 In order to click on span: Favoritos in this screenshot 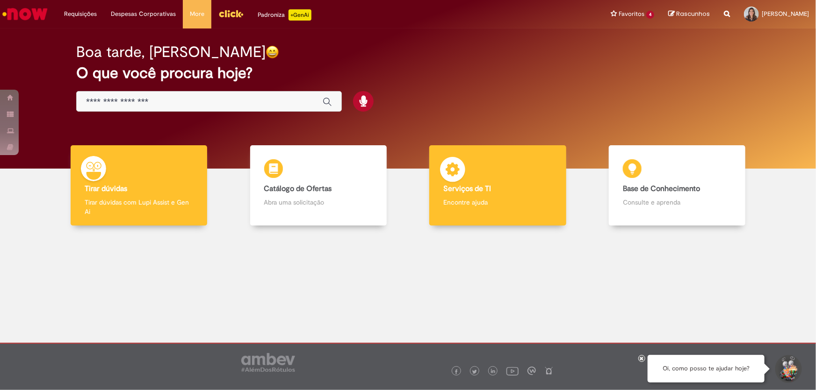, I will do `click(631, 14)`.